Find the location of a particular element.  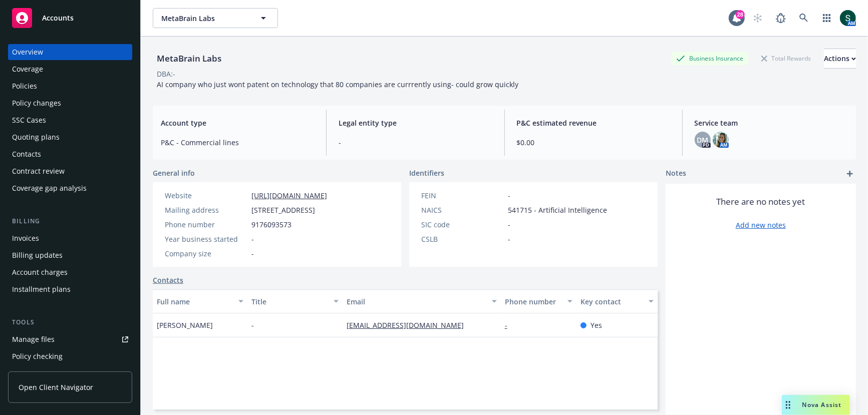

a: Manage files is located at coordinates (70, 340).